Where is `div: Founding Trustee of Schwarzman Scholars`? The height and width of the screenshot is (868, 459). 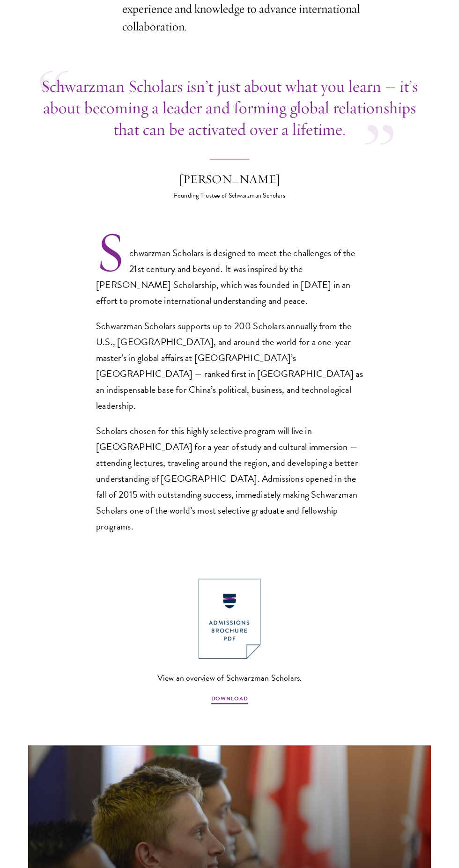
div: Founding Trustee of Schwarzman Scholars is located at coordinates (229, 196).